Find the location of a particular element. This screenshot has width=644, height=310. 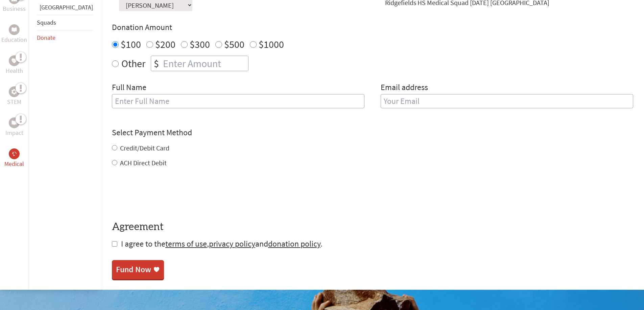

a: STEMSTEM is located at coordinates (14, 97).